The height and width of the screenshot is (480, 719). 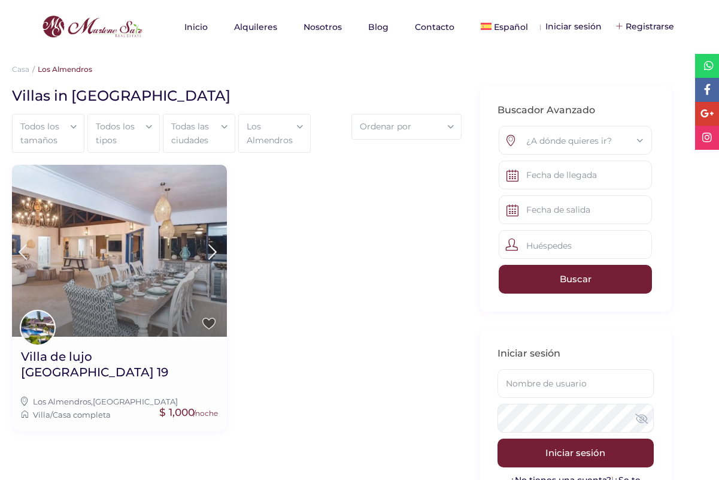 What do you see at coordinates (48, 133) in the screenshot?
I see `div: Todos los tamaños` at bounding box center [48, 133].